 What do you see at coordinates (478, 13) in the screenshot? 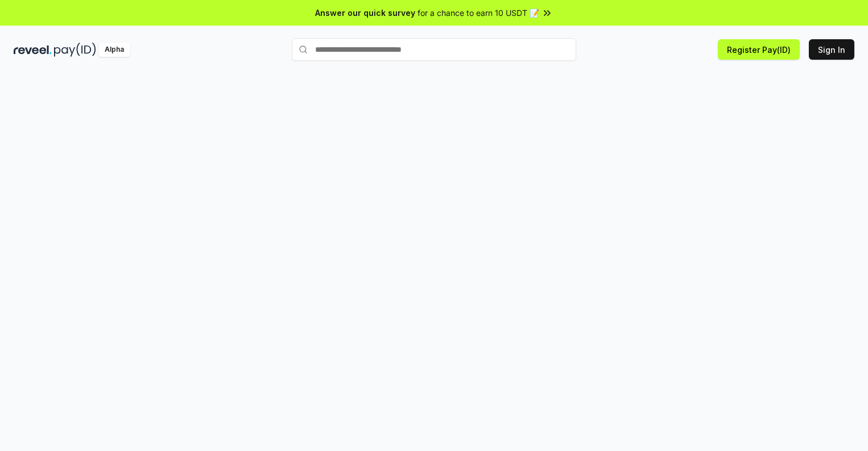
I see `span: for a chance to earn 10 USDT 📝` at bounding box center [478, 13].